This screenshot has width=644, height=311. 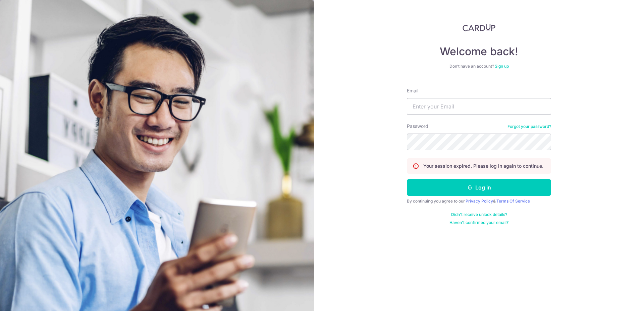 I want to click on p: Your session expired. Please log in again to continue., so click(x=483, y=166).